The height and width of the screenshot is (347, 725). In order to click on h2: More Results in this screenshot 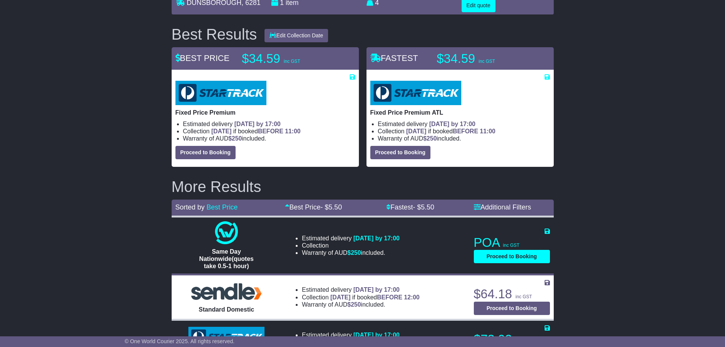, I will do `click(363, 186)`.